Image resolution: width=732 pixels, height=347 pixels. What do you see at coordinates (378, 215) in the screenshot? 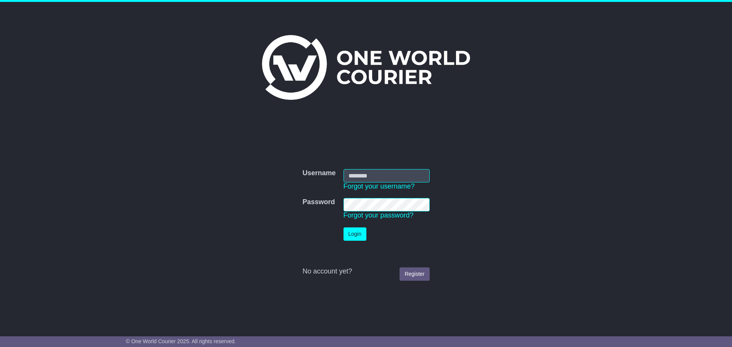
I see `a: Forgot your password?` at bounding box center [378, 215].